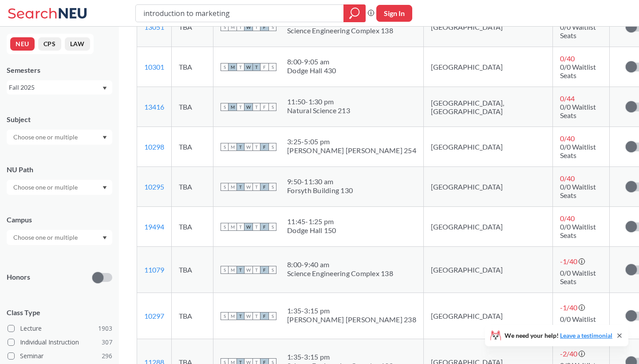  What do you see at coordinates (55, 88) in the screenshot?
I see `div: Fall 2025` at bounding box center [55, 88].